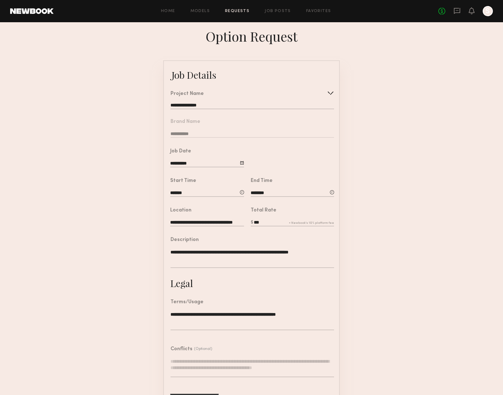  What do you see at coordinates (262, 181) in the screenshot?
I see `div: End Time` at bounding box center [262, 181].